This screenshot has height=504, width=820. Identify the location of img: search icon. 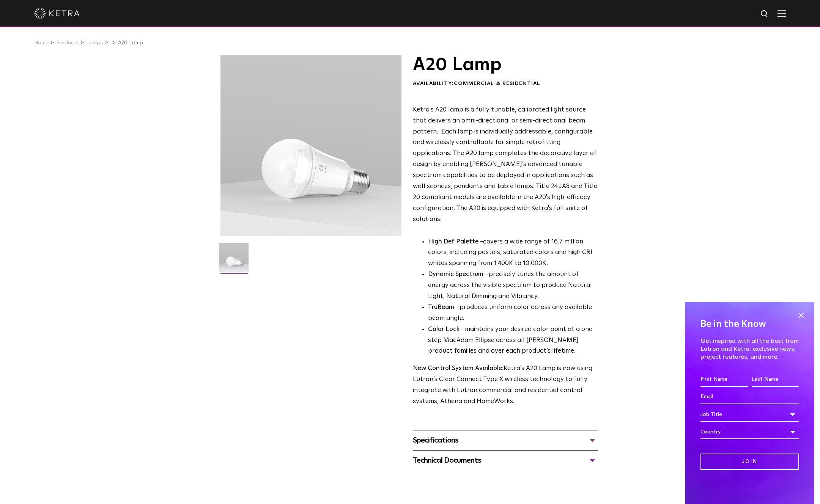
(764, 14).